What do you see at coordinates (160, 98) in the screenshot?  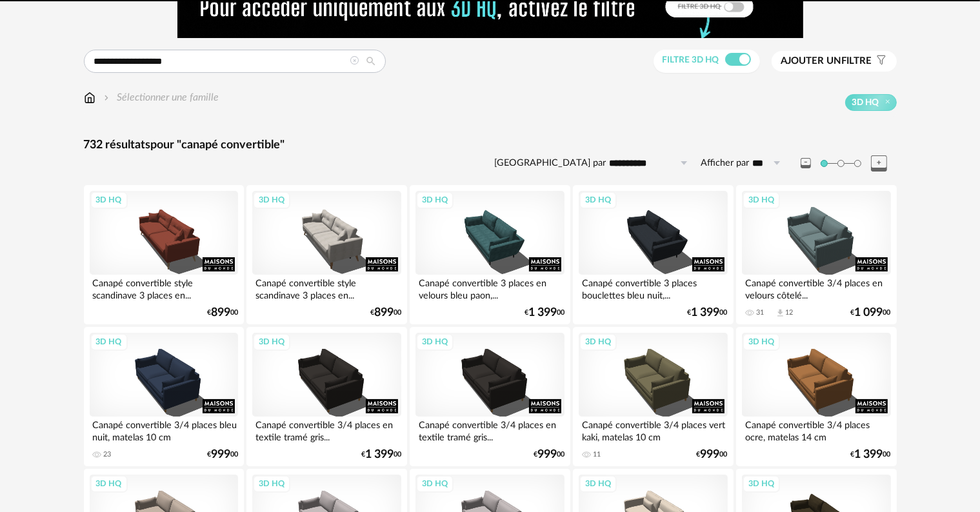 I see `div: Sélectionner une famille` at bounding box center [160, 98].